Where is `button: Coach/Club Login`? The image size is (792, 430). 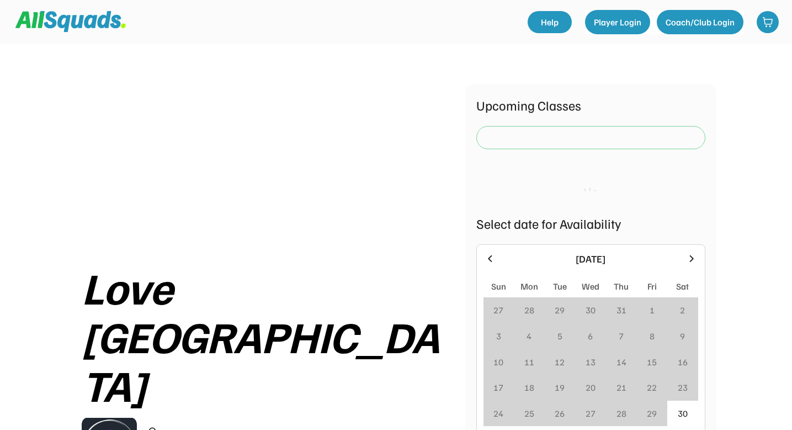 button: Coach/Club Login is located at coordinates (700, 22).